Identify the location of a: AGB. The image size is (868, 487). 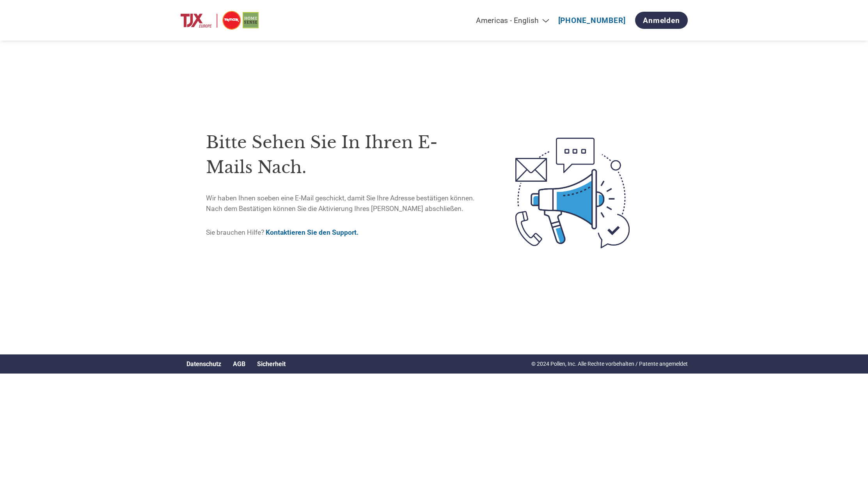
(239, 364).